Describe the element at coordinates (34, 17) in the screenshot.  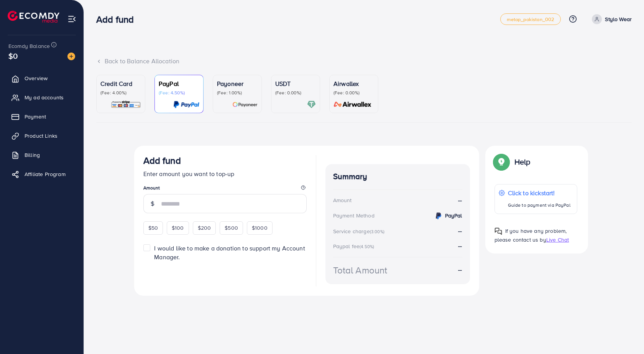
I see `img: logo` at that location.